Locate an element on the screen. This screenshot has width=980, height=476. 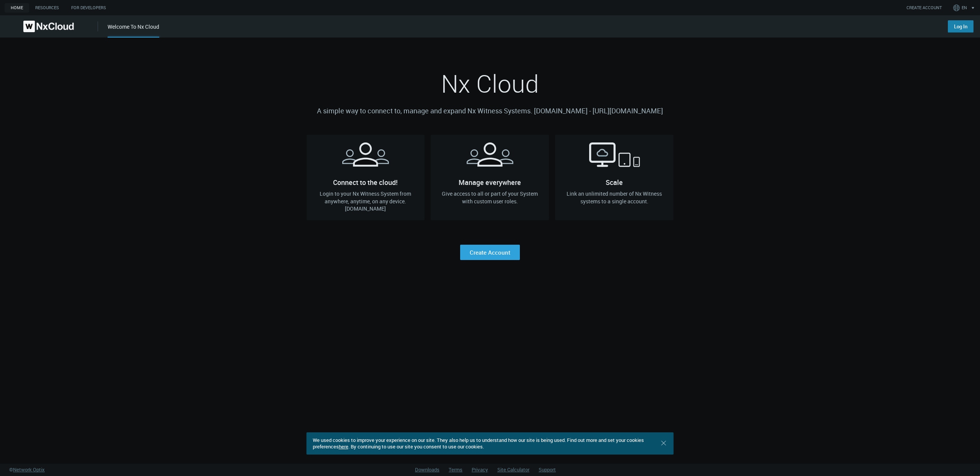
a: Create Account is located at coordinates (490, 252).